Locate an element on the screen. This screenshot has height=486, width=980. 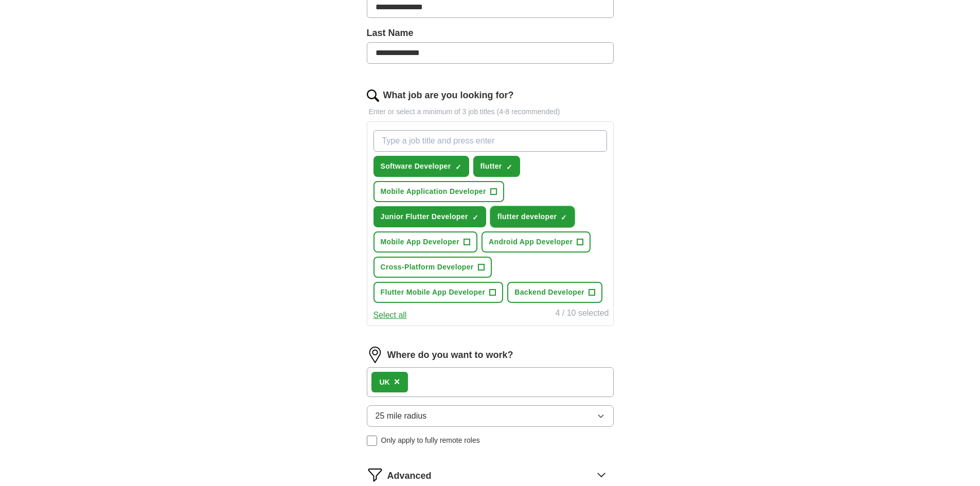
span: flutter developer is located at coordinates (527, 217).